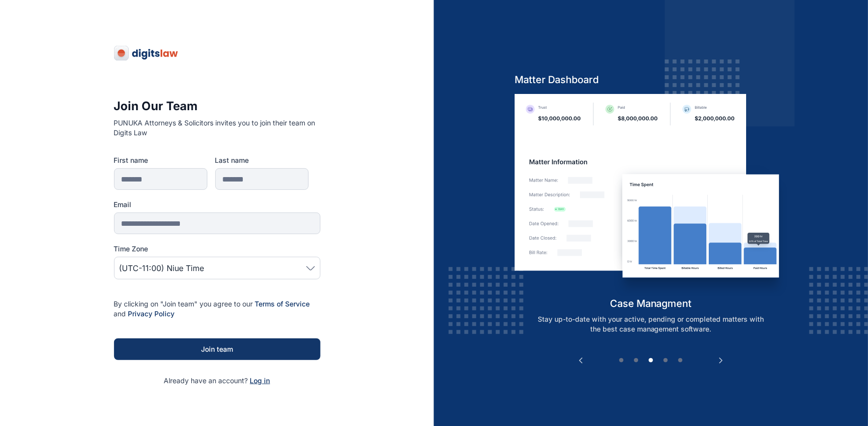 The width and height of the screenshot is (868, 426). Describe the element at coordinates (636, 360) in the screenshot. I see `button: 2` at that location.